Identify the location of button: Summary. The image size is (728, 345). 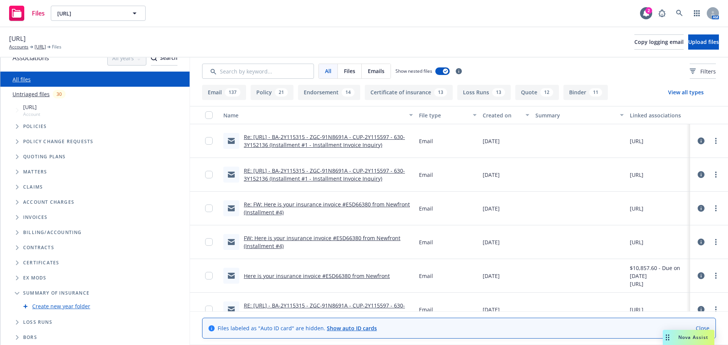
(579, 115).